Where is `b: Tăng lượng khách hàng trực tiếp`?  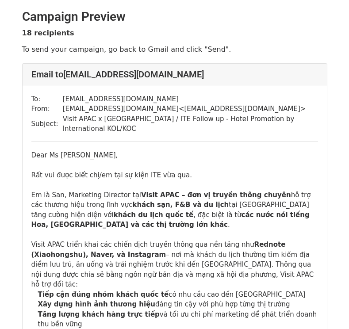 b: Tăng lượng khách hàng trực tiếp is located at coordinates (99, 315).